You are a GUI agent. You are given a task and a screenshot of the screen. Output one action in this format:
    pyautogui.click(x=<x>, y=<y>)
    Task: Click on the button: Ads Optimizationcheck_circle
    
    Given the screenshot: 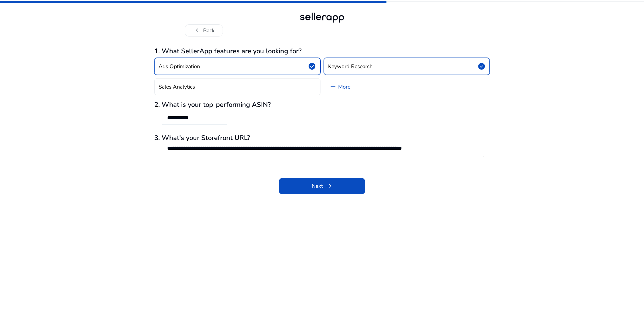 What is the action you would take?
    pyautogui.click(x=237, y=66)
    